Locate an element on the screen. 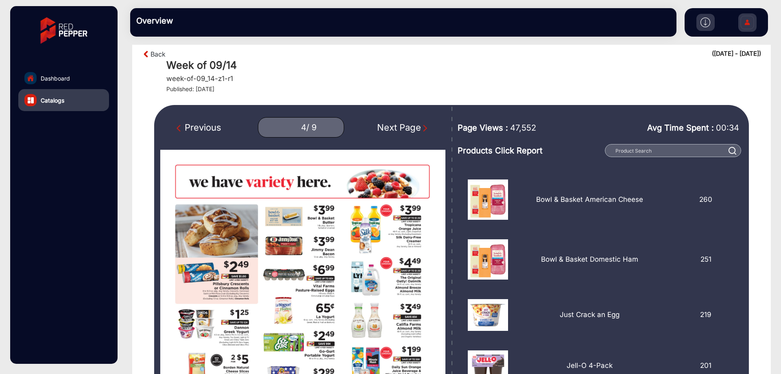 The height and width of the screenshot is (374, 781). img: h2download.svg is located at coordinates (705, 22).